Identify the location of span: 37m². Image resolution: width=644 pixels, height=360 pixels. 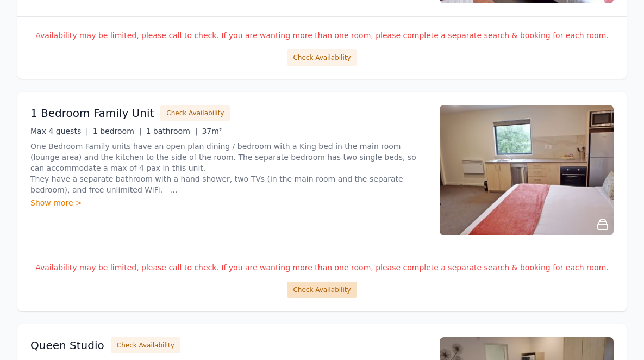
(211, 131).